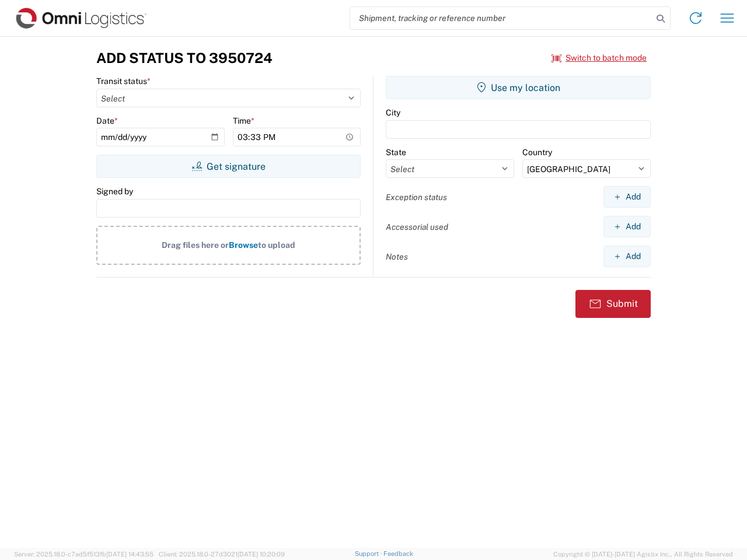 This screenshot has width=747, height=560. I want to click on label: Accessorial used, so click(417, 227).